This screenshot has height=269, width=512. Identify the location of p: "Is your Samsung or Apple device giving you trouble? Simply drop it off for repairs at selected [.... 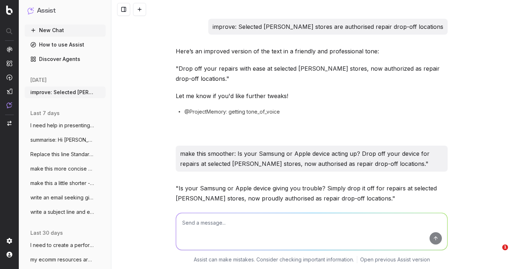
(311, 194).